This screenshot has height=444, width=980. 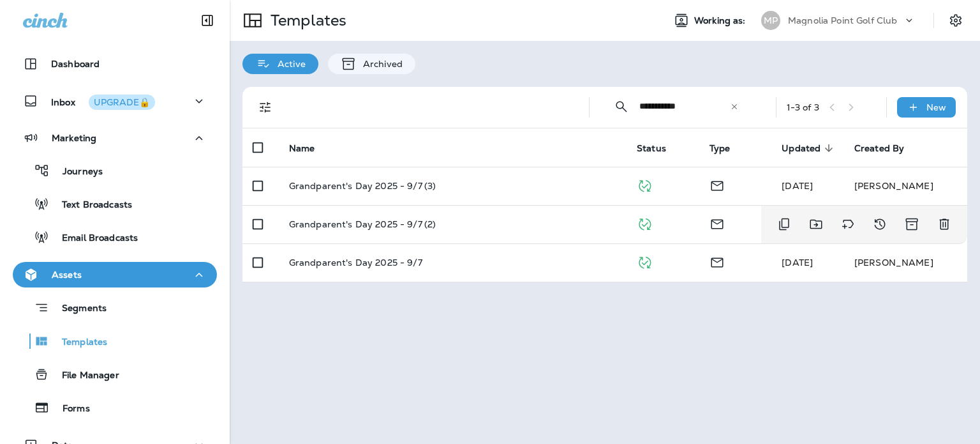 What do you see at coordinates (103, 101) in the screenshot?
I see `p: Inbox` at bounding box center [103, 101].